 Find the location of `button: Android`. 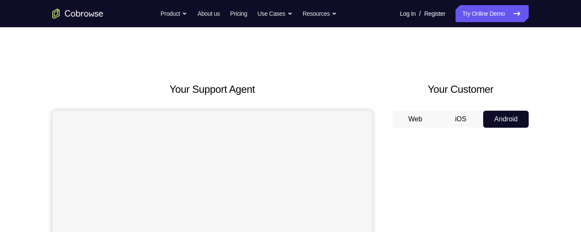

button: Android is located at coordinates (505, 119).